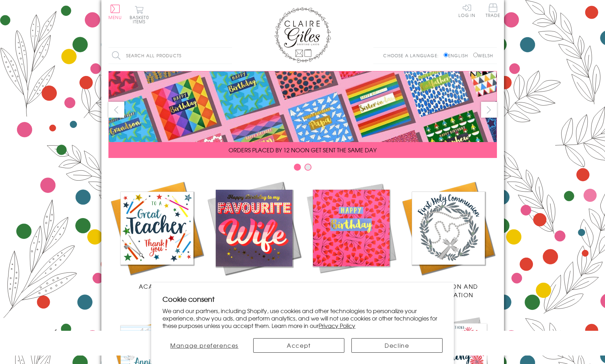 The image size is (605, 364). I want to click on button: Carousel Page 1 (Current Slide), so click(298, 167).